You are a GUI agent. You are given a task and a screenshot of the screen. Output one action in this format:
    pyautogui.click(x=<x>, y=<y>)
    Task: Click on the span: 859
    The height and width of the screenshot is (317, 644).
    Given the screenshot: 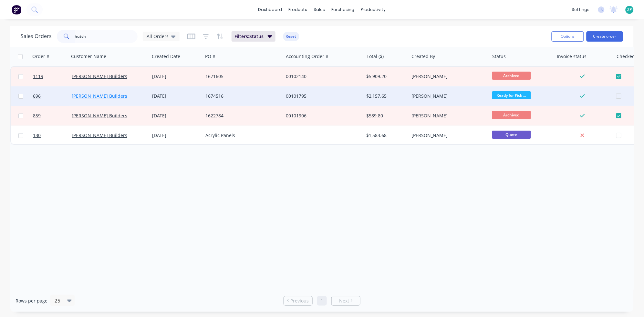 What is the action you would take?
    pyautogui.click(x=37, y=116)
    